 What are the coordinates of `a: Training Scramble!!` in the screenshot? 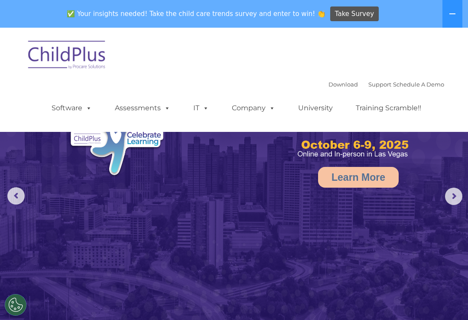 It's located at (388, 108).